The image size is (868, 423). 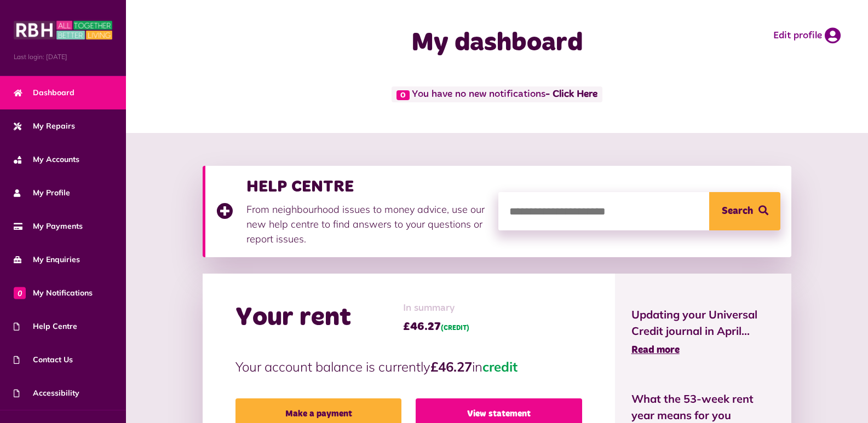 What do you see at coordinates (44, 93) in the screenshot?
I see `span: Dashboard` at bounding box center [44, 93].